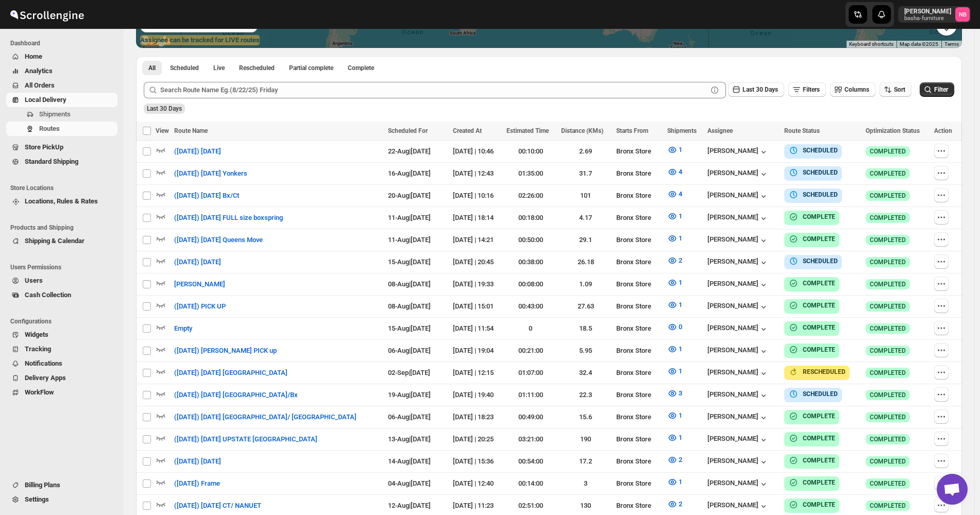 Image resolution: width=980 pixels, height=515 pixels. I want to click on button: RESCHEDULED, so click(817, 372).